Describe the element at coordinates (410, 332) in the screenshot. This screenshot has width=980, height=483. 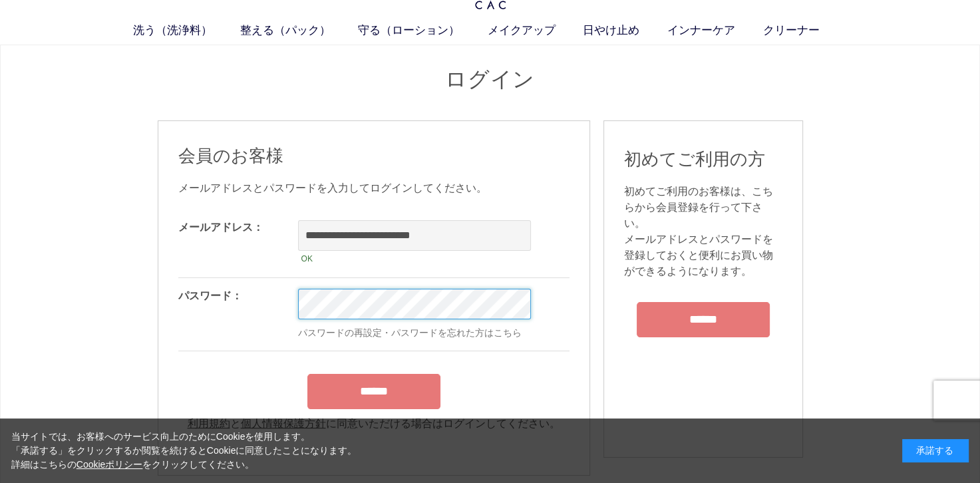
I see `a: パスワードの再設定・パスワードを忘れた方はこちら` at that location.